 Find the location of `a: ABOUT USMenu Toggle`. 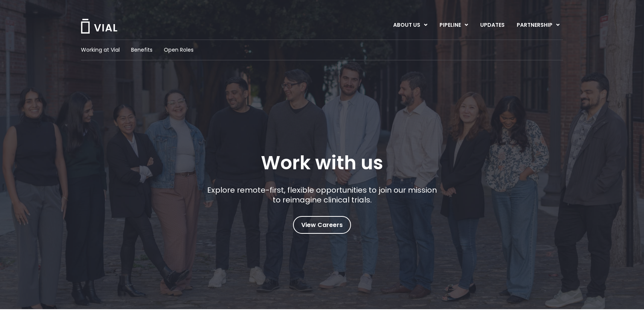

a: ABOUT USMenu Toggle is located at coordinates (410, 26).